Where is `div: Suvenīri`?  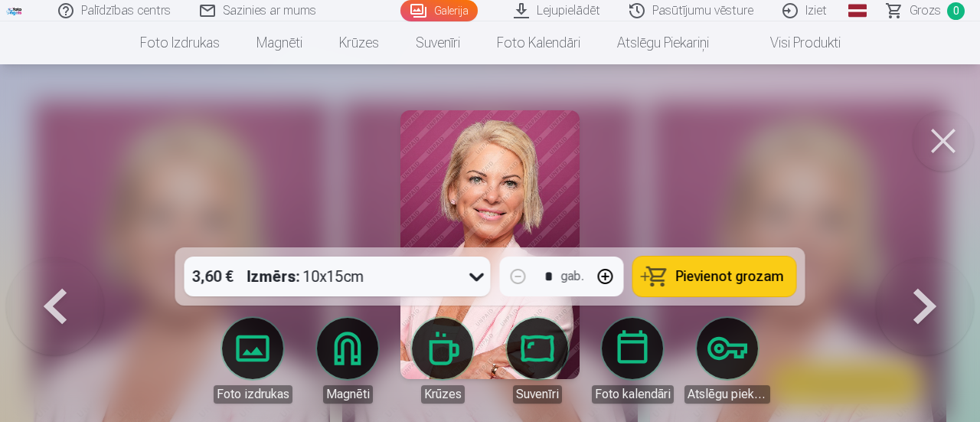 div: Suvenīri is located at coordinates (537, 394).